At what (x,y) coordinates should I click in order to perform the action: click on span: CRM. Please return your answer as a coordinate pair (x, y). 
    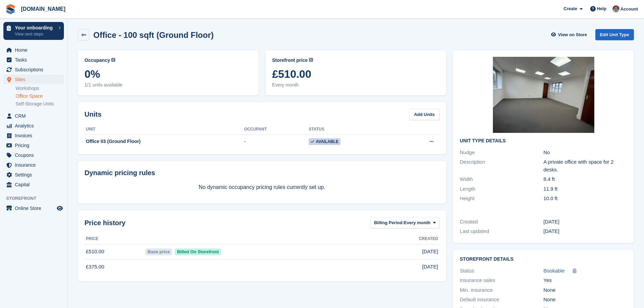
    Looking at the image, I should click on (35, 116).